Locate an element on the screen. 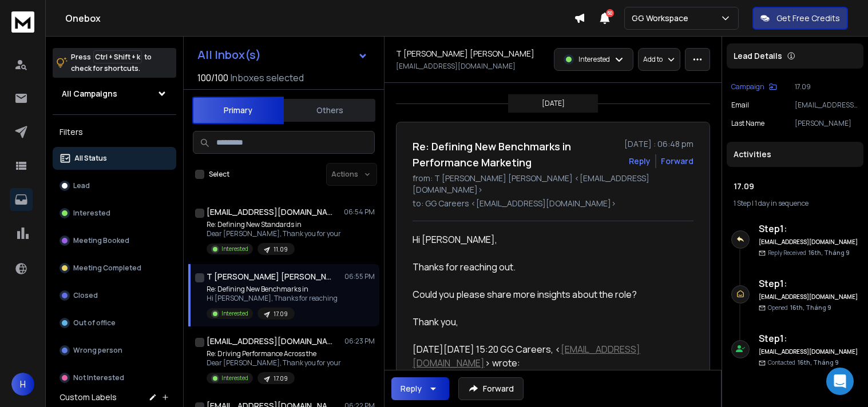 The image size is (868, 407). div: Forward is located at coordinates (677, 161).